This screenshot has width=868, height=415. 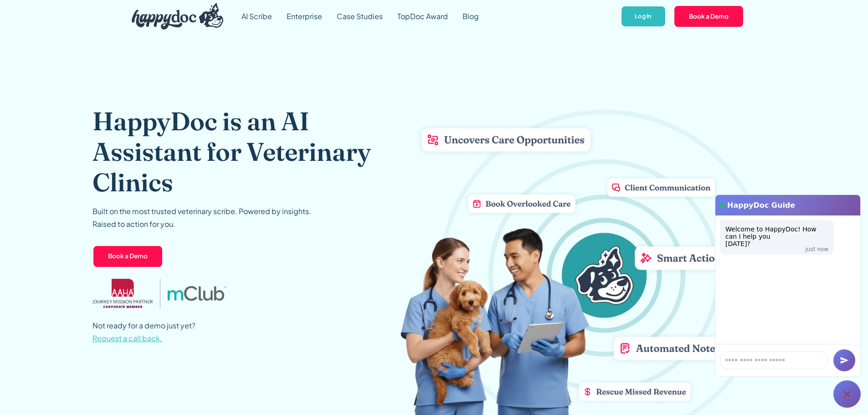 What do you see at coordinates (123, 293) in the screenshot?
I see `img: AAHA Advantage logo` at bounding box center [123, 293].